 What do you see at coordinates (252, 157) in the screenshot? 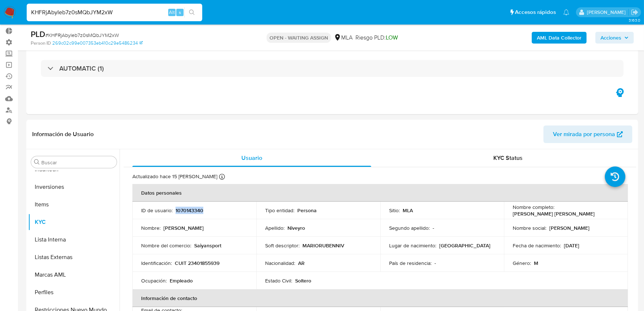
I see `span: Usuario` at bounding box center [252, 157].